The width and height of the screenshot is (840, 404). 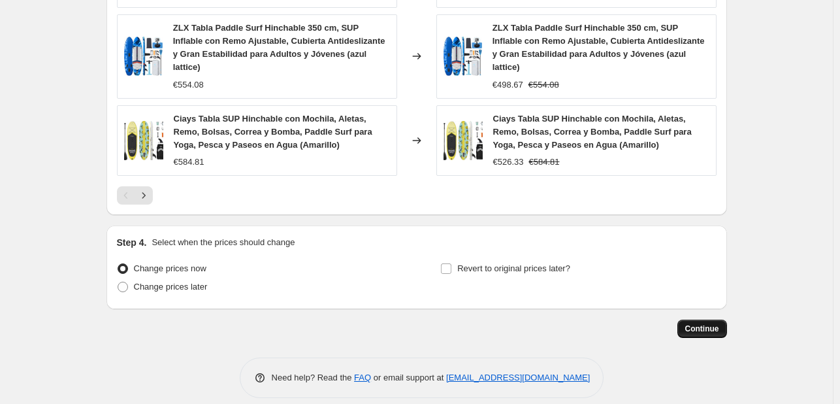 I want to click on span: or email support at, so click(x=408, y=377).